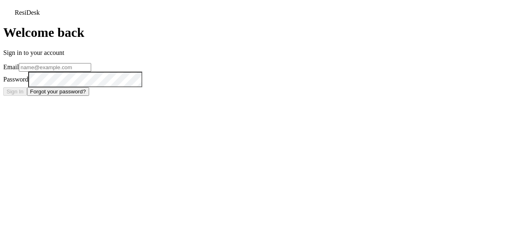 The width and height of the screenshot is (520, 231). I want to click on span: ResiDesk, so click(27, 12).